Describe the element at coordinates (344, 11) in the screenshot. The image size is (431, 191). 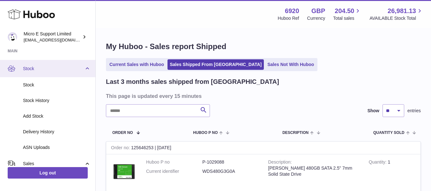
I see `span: 204.50` at that location.